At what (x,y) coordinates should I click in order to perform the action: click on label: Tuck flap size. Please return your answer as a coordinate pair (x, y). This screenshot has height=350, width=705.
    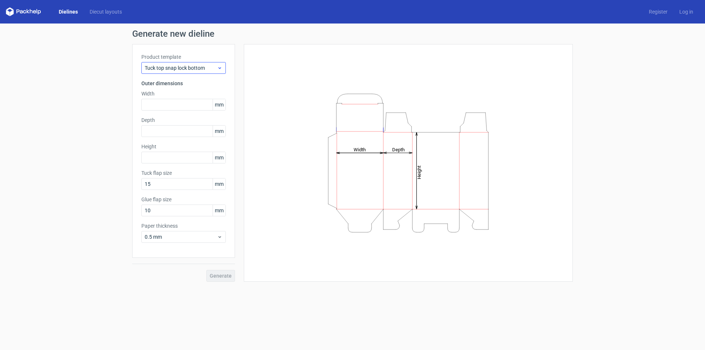
    Looking at the image, I should click on (184, 173).